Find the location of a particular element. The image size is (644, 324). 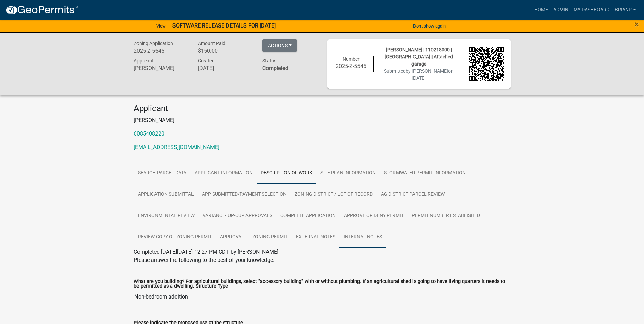

span: Status is located at coordinates (269, 61).